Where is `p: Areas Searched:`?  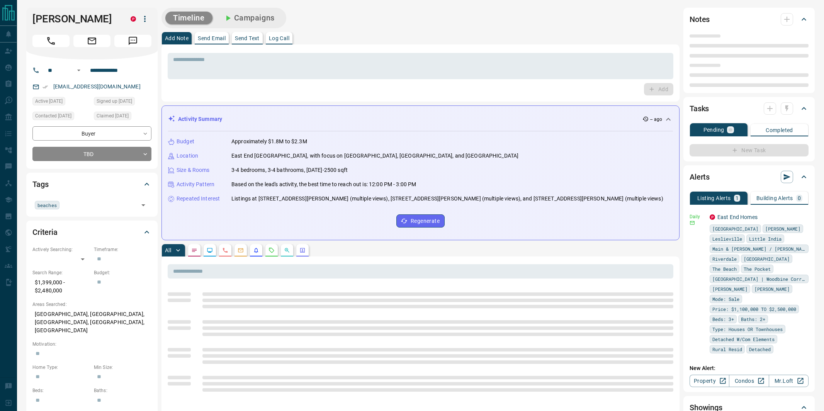 p: Areas Searched: is located at coordinates (92, 305).